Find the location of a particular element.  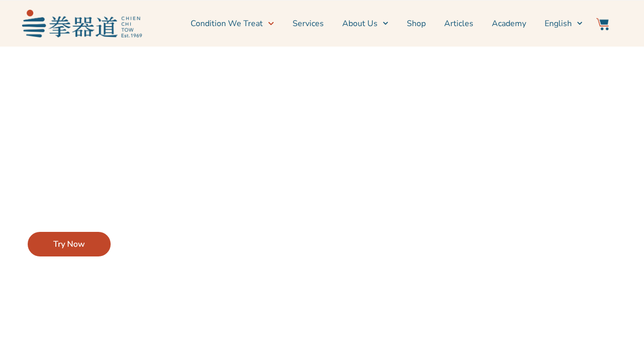

a: Try Now is located at coordinates (69, 244).